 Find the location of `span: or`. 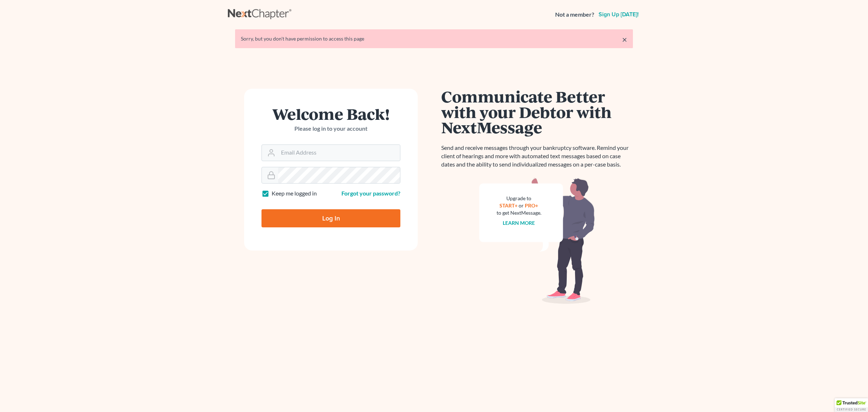

span: or is located at coordinates (522, 205).